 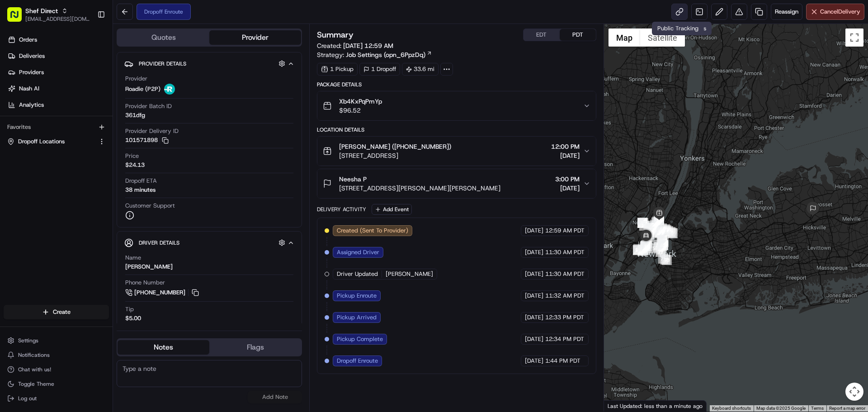 I want to click on span: 12:59 AM PDT, so click(x=565, y=231).